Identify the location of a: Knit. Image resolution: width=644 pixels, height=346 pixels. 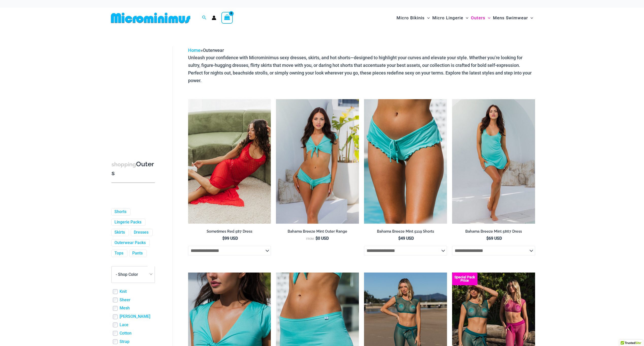
(123, 291).